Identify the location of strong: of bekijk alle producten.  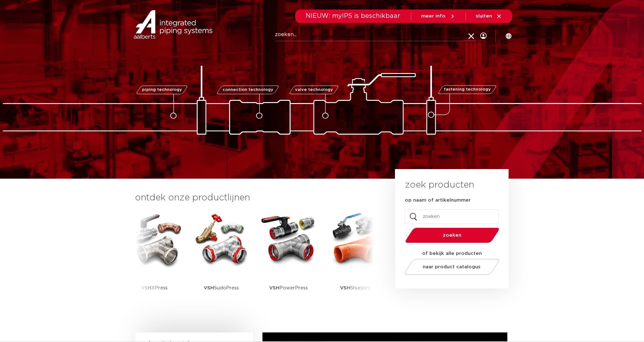
(452, 253).